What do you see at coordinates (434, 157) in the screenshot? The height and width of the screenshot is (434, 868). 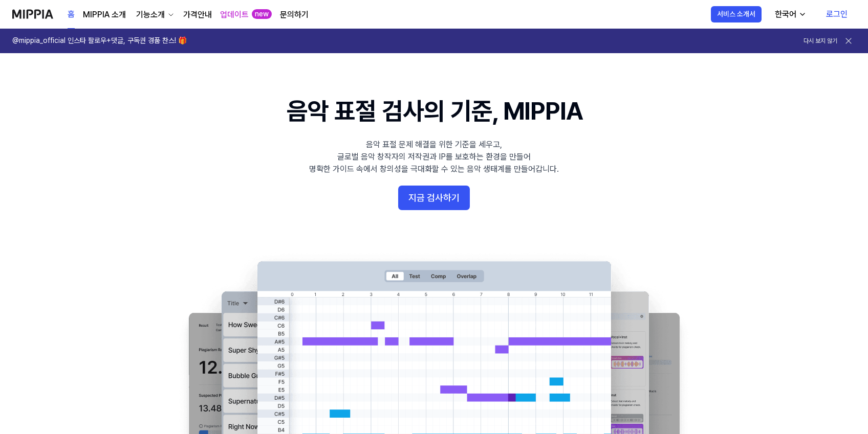 I see `div: 음악 표절 문제 해결을 위한 기준을 세우고, 글로벌 음악 창작자의 저작권과 IP를 보호하는 환경을 만들어 명확한 가이드 속에서 창의성을 극대화할 수 있는 음악 생태계를 만들어...` at bounding box center [434, 157].